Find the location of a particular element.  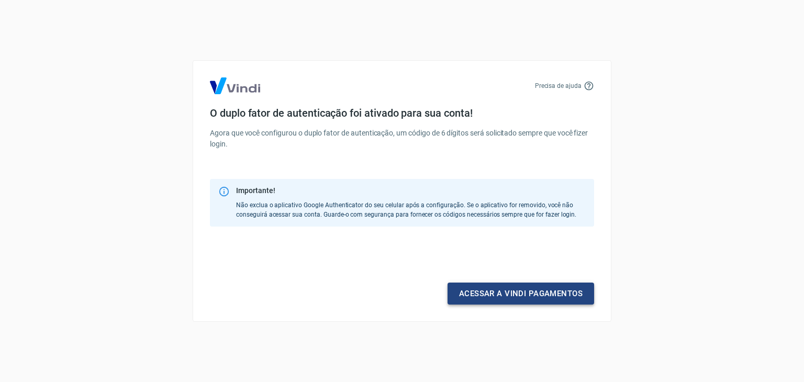

p: Agora que você configurou o duplo fator de autenticação, um código de 6 dígitos será solicitado s... is located at coordinates (402, 139).